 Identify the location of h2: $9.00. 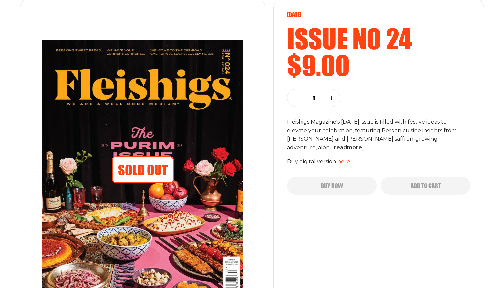
(379, 65).